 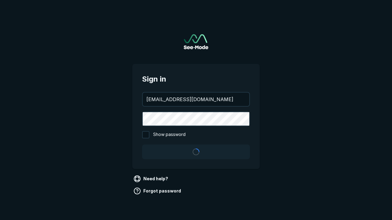 I want to click on input: your@email.com, so click(x=196, y=100).